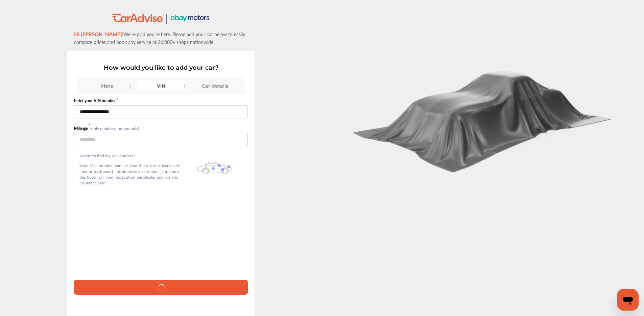 This screenshot has width=644, height=316. I want to click on label: Mileage, so click(82, 128).